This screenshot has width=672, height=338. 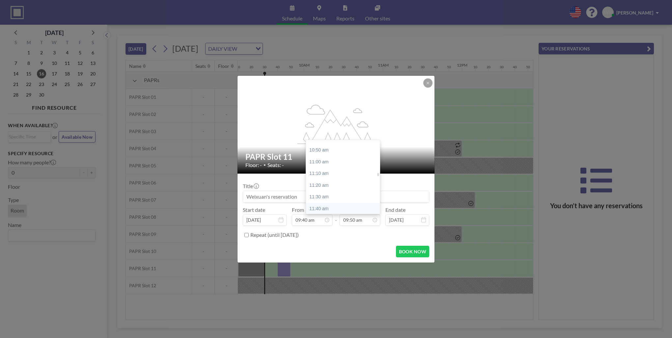 I want to click on div: 10:50 am, so click(x=344, y=150).